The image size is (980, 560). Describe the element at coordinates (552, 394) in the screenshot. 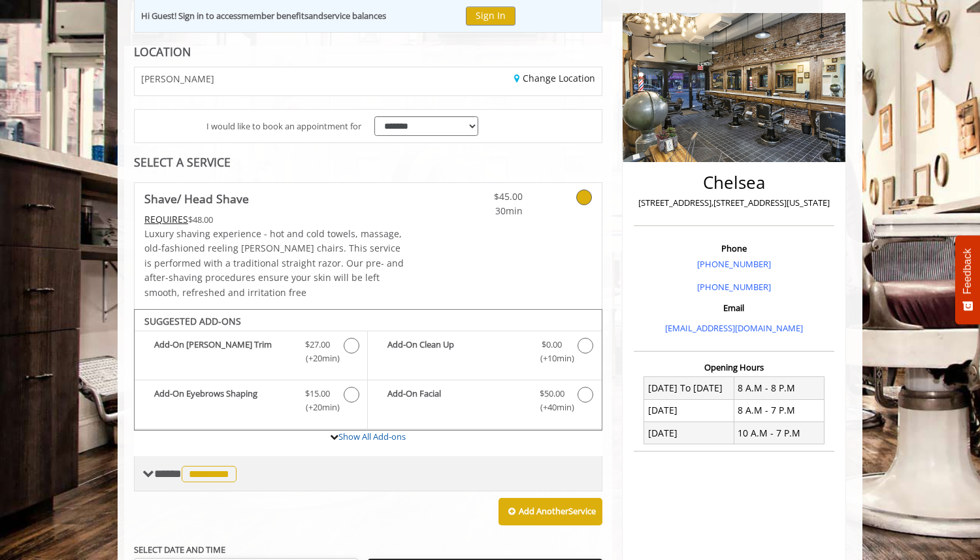

I see `span: $50.00` at that location.